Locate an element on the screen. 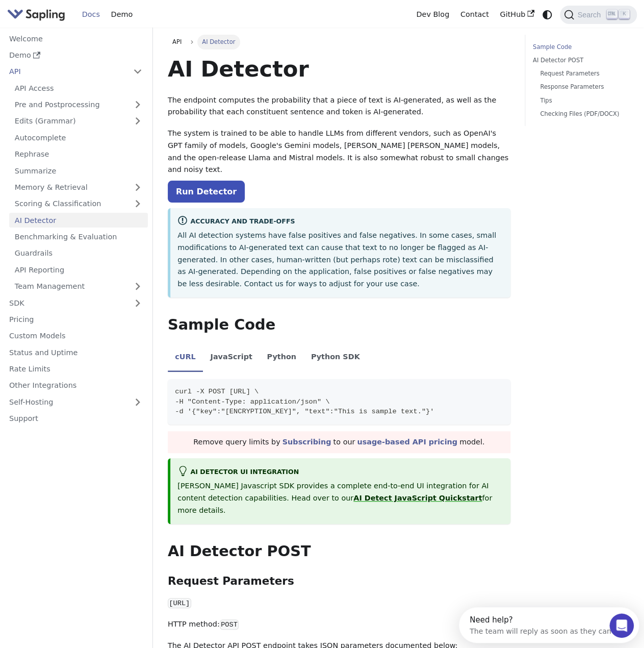 The height and width of the screenshot is (648, 644). a: GitHub is located at coordinates (517, 14).